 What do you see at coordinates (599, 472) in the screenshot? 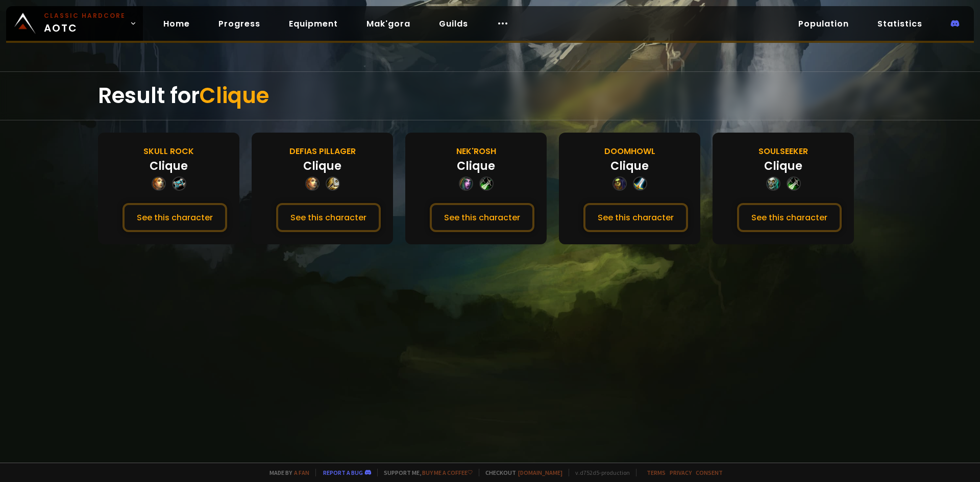
I see `span: v. d752d5 - production` at bounding box center [599, 472].